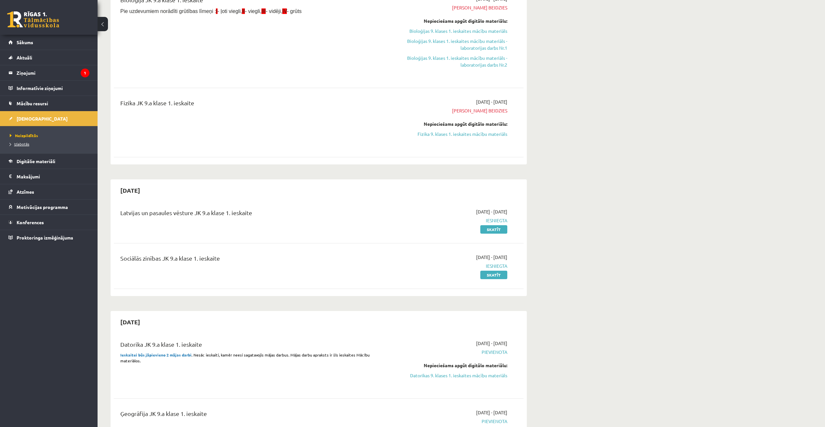 The height and width of the screenshot is (427, 825). Describe the element at coordinates (45, 238) in the screenshot. I see `span: Proktoringa izmēģinājums` at that location.